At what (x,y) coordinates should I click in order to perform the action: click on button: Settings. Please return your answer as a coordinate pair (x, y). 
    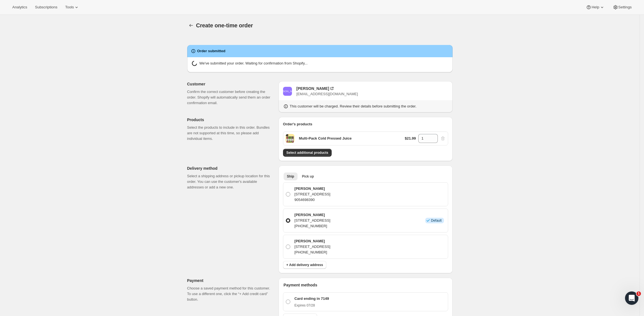
    Looking at the image, I should click on (623, 7).